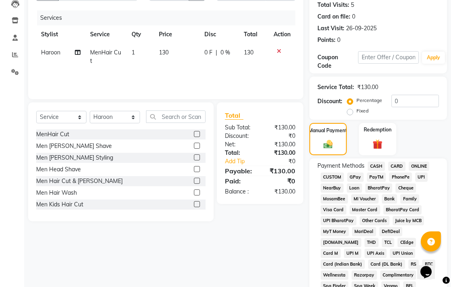 The image size is (451, 287). Describe the element at coordinates (388, 242) in the screenshot. I see `span: TCL` at that location.